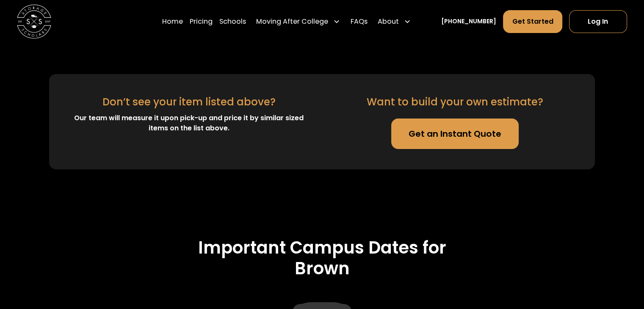 Image resolution: width=644 pixels, height=309 pixels. What do you see at coordinates (532, 21) in the screenshot?
I see `a: Get Started` at bounding box center [532, 21].